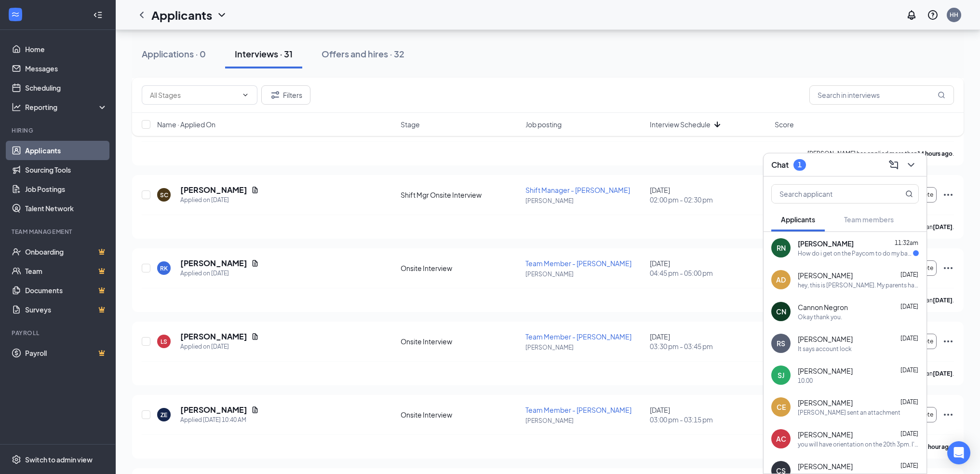 The image size is (980, 474). Describe the element at coordinates (894, 165) in the screenshot. I see `svg: ComposeMessage` at that location.